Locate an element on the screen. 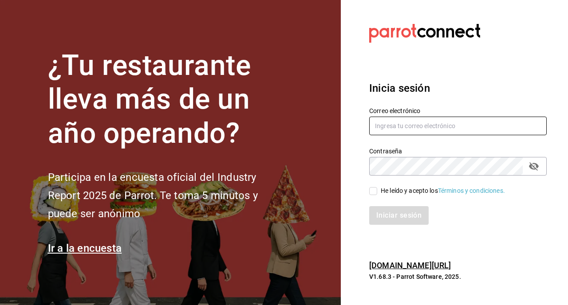 Image resolution: width=568 pixels, height=305 pixels. h3: Inicia sesión is located at coordinates (458, 88).